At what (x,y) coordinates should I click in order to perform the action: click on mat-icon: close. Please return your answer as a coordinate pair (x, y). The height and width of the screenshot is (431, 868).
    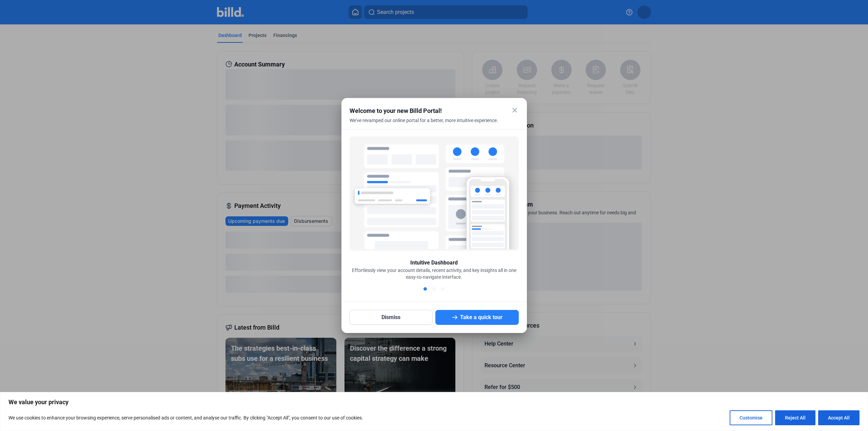
    Looking at the image, I should click on (514, 110).